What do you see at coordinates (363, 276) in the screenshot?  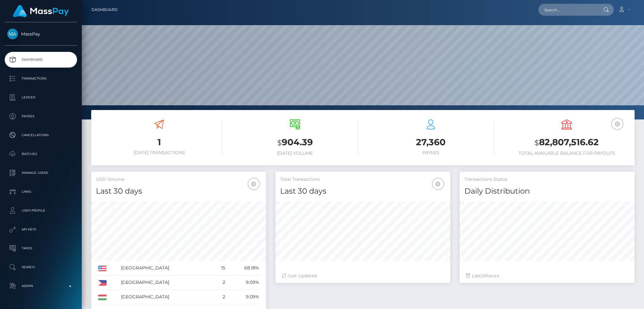 I see `div: Just Updated` at bounding box center [363, 276].